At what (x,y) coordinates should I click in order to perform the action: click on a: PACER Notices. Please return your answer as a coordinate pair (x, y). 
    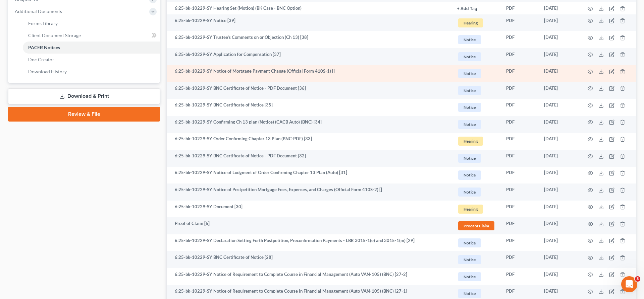
    Looking at the image, I should click on (91, 47).